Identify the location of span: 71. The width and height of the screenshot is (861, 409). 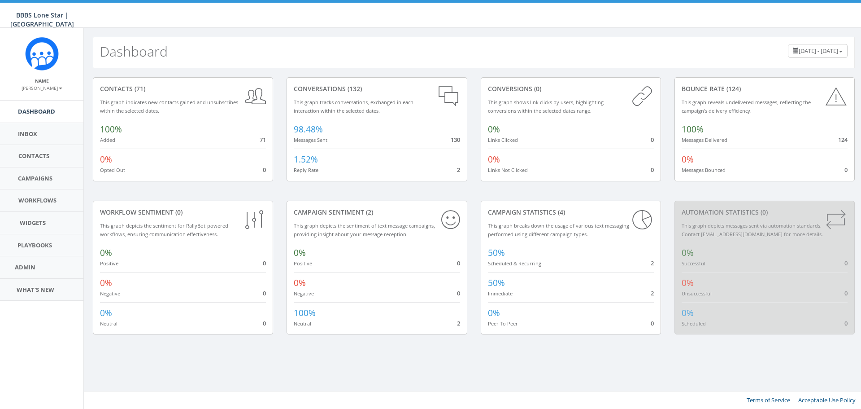
(263, 139).